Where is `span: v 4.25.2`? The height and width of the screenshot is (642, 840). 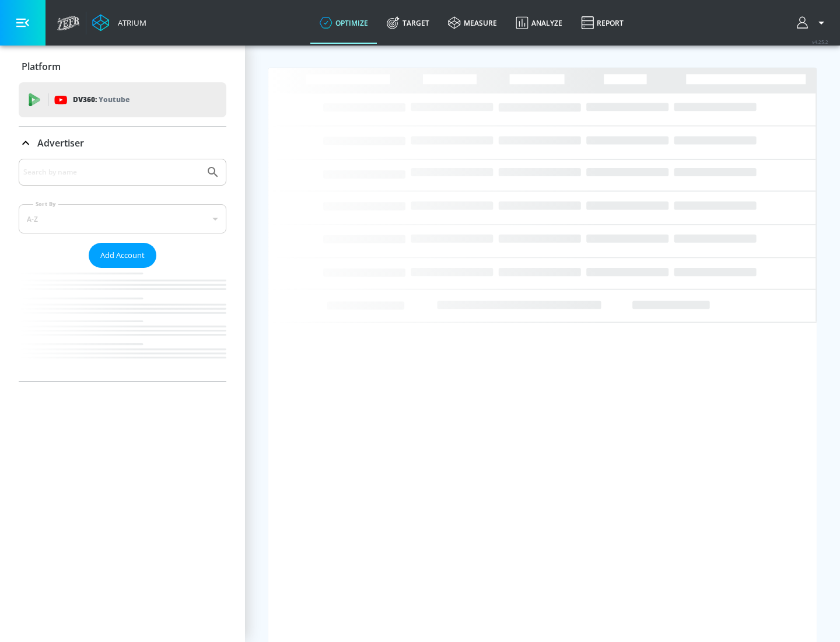 span: v 4.25.2 is located at coordinates (820, 41).